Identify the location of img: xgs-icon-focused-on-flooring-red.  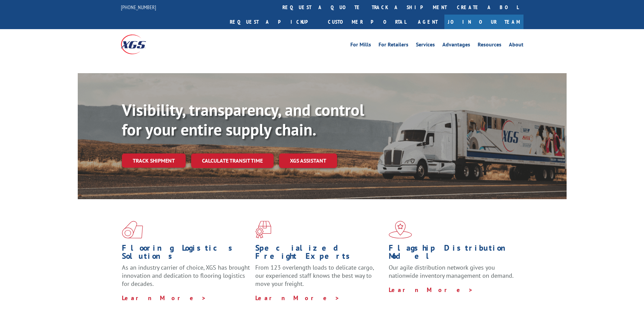
(263, 230).